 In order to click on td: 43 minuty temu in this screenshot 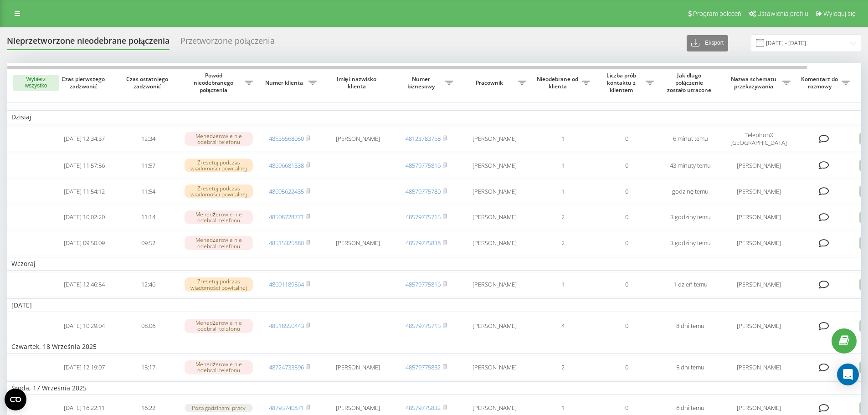, I will do `click(690, 165)`.